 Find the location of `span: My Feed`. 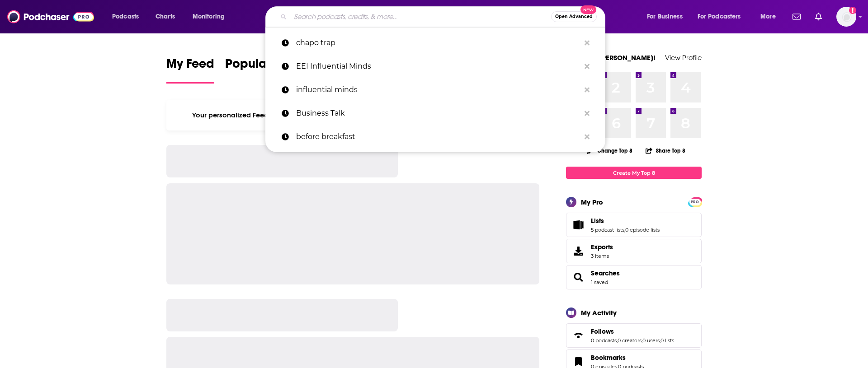

span: My Feed is located at coordinates (190, 66).